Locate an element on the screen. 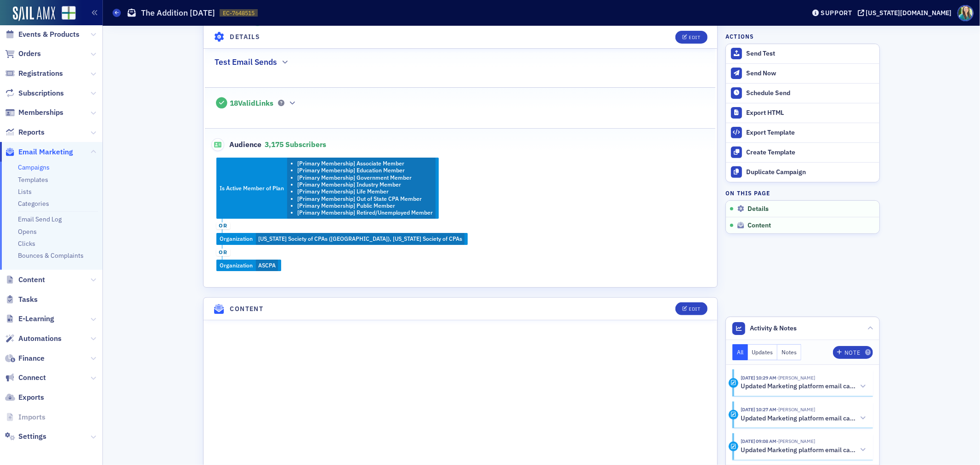 The height and width of the screenshot is (465, 980). span: Details is located at coordinates (759, 209).